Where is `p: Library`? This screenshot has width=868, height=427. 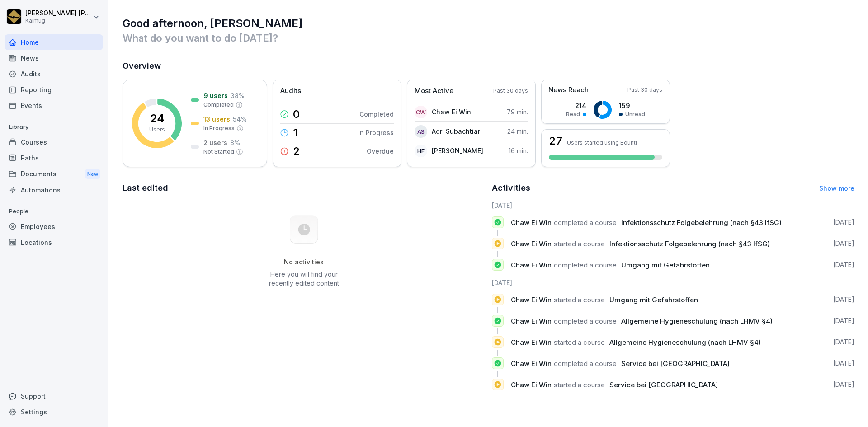 p: Library is located at coordinates (54, 127).